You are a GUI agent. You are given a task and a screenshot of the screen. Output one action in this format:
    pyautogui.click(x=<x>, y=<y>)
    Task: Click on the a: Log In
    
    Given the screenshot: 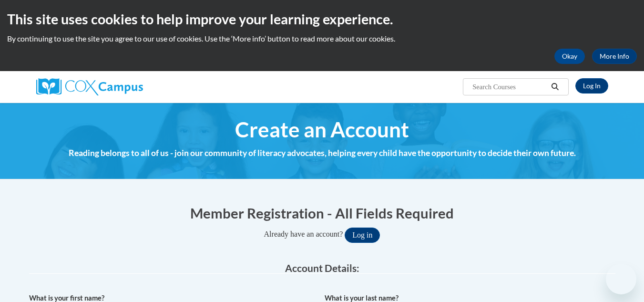 What is the action you would take?
    pyautogui.click(x=591, y=86)
    